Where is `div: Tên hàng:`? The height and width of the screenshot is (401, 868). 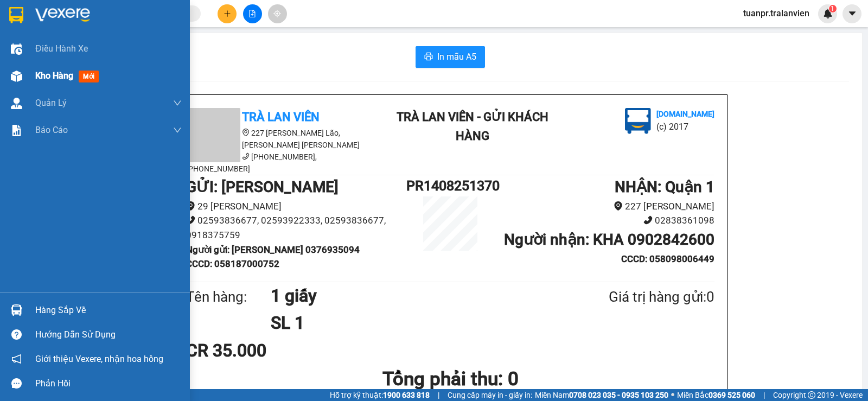 div: Tên hàng: is located at coordinates (229, 297).